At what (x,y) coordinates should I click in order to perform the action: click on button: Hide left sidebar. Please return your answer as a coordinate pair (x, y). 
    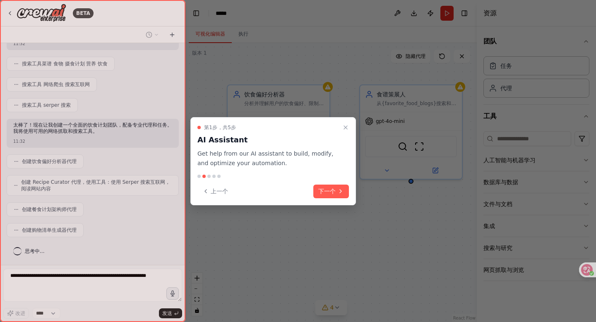
    Looking at the image, I should click on (196, 13).